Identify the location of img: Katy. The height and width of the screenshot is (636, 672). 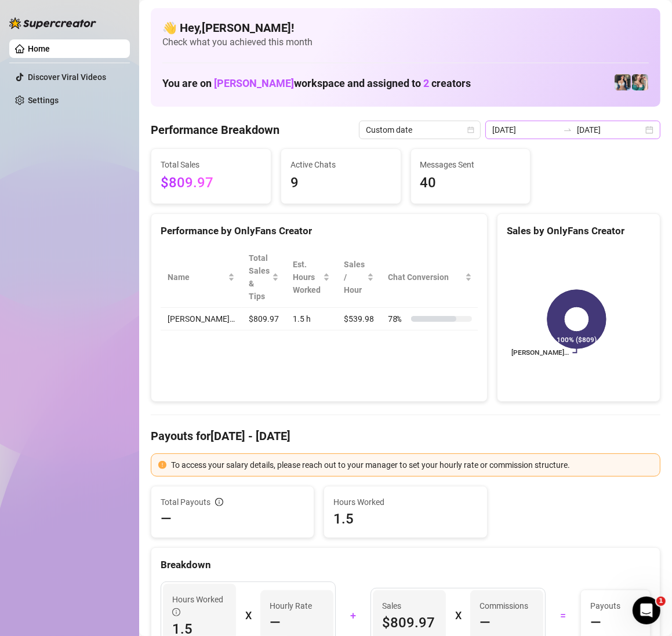
(622, 82).